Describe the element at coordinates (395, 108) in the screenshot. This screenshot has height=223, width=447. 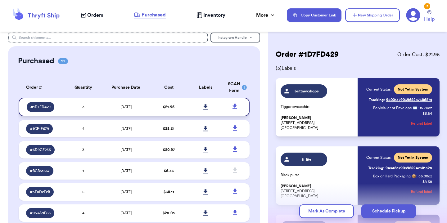
I see `span: PolyMailer or Envelope ✉️` at that location.